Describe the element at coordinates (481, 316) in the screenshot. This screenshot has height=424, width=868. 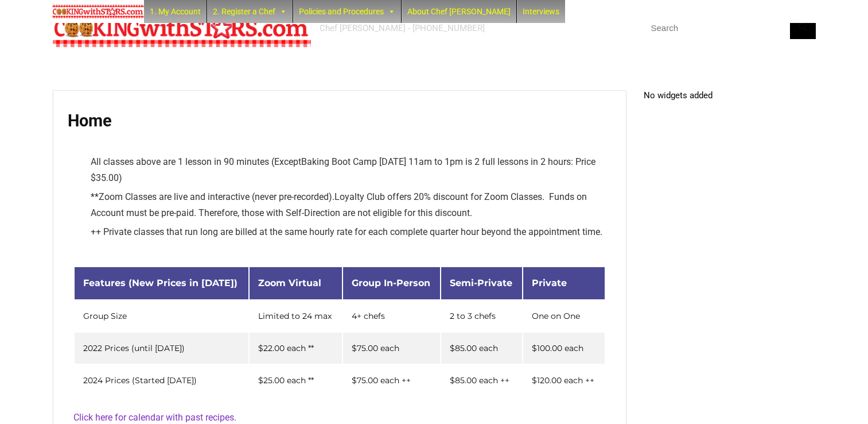
I see `div: 2 to 3 chefs` at that location.